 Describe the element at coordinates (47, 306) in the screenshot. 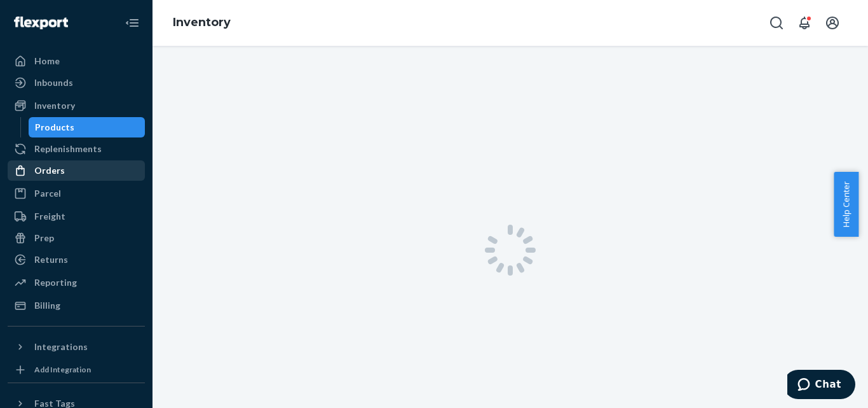

I see `div: Billing` at that location.